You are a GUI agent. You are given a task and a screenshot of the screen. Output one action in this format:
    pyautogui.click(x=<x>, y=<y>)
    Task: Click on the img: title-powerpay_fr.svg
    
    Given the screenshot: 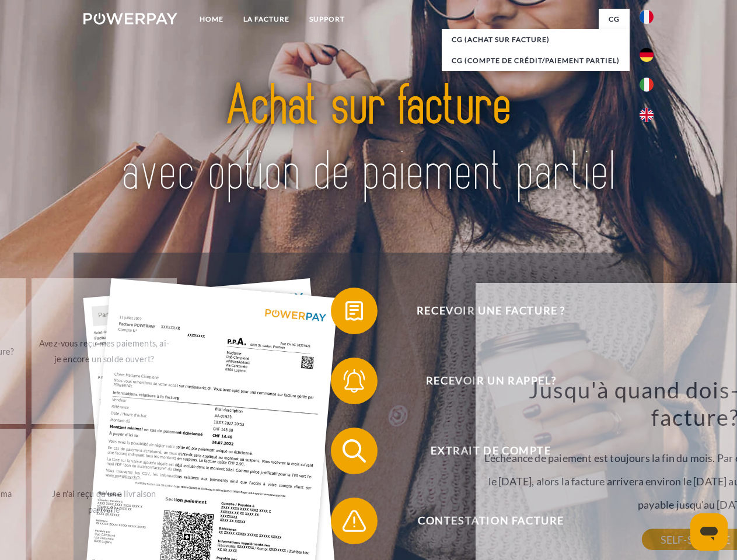 What is the action you would take?
    pyautogui.click(x=368, y=140)
    